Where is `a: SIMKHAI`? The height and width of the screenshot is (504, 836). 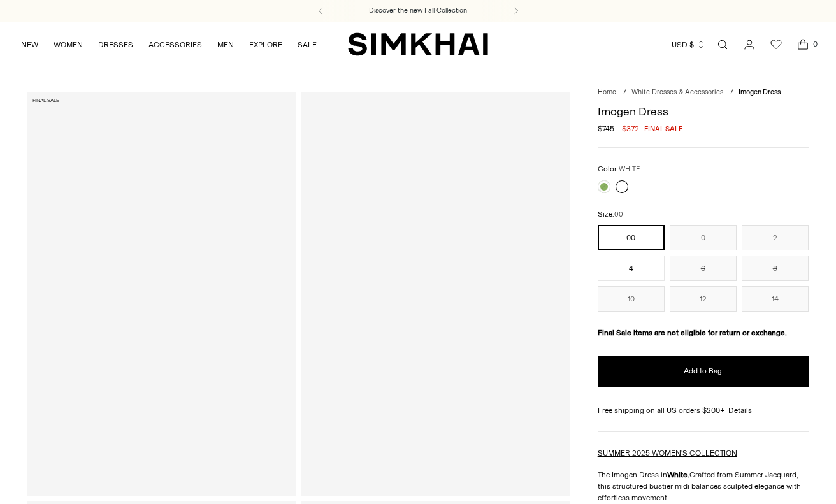 a: SIMKHAI is located at coordinates (418, 44).